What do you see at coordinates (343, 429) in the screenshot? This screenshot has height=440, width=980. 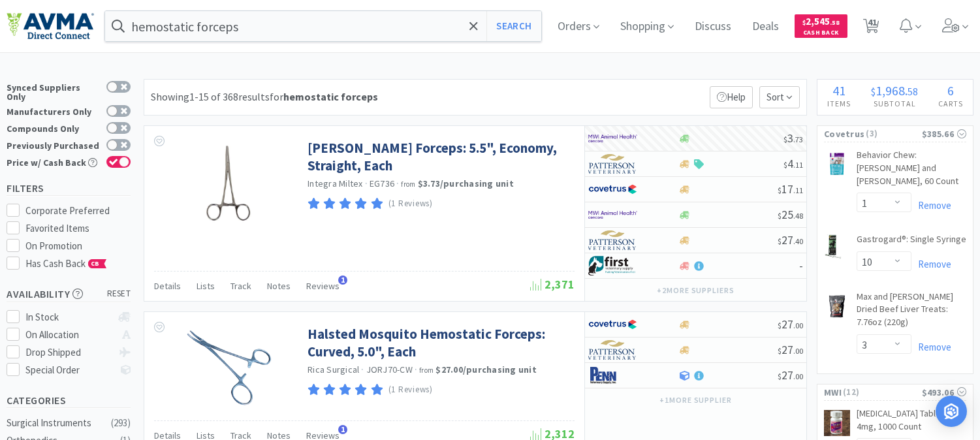 I see `span: 1` at bounding box center [343, 429].